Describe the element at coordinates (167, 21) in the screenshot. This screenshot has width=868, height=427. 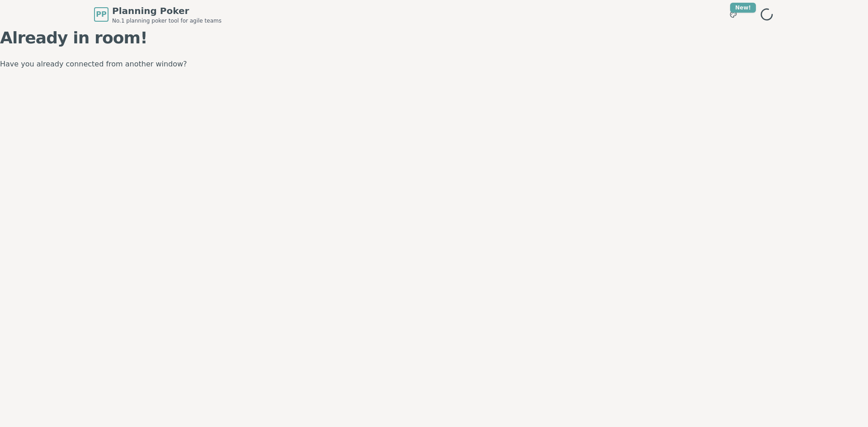
I see `span: No.1 planning poker tool for agile teams` at that location.